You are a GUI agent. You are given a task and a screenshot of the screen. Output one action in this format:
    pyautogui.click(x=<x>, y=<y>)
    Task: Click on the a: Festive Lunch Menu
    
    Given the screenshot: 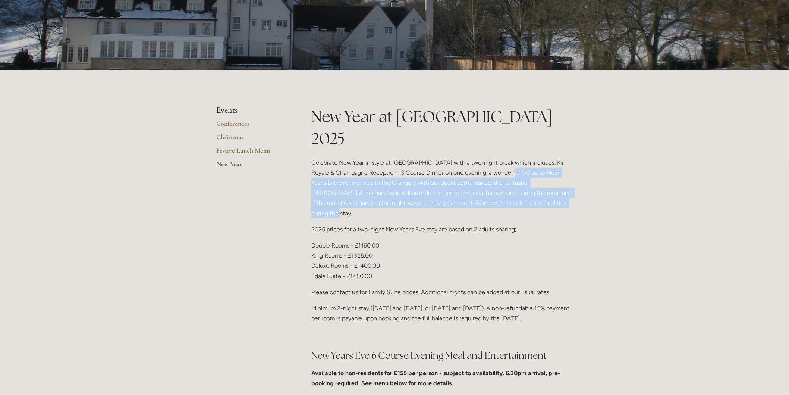 What is the action you would take?
    pyautogui.click(x=252, y=153)
    